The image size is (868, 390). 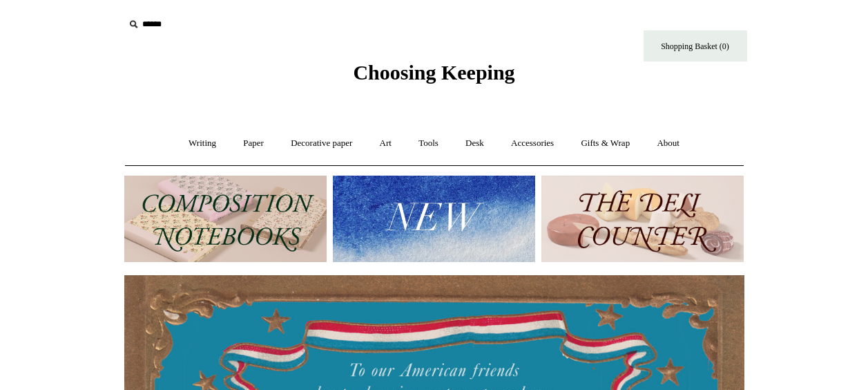 I want to click on a: Decorative paper, so click(x=321, y=143).